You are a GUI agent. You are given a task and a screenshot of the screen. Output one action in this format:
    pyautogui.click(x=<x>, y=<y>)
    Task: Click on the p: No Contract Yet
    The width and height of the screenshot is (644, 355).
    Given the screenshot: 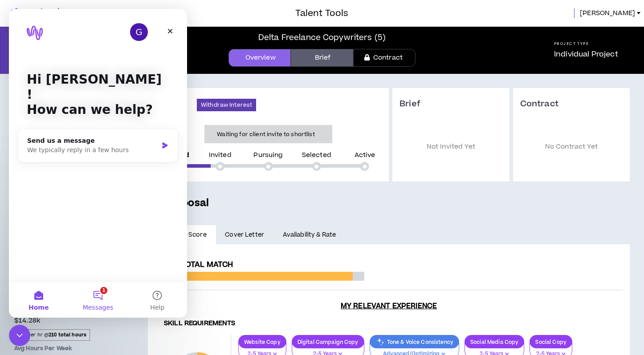 What is the action you would take?
    pyautogui.click(x=571, y=147)
    